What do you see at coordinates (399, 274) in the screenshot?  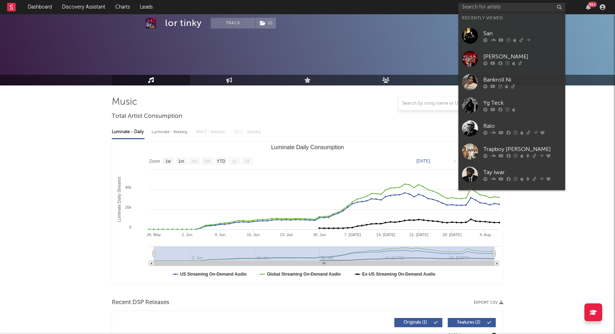 I see `text: Ex-US Streaming On-Demand Audio` at bounding box center [399, 274].